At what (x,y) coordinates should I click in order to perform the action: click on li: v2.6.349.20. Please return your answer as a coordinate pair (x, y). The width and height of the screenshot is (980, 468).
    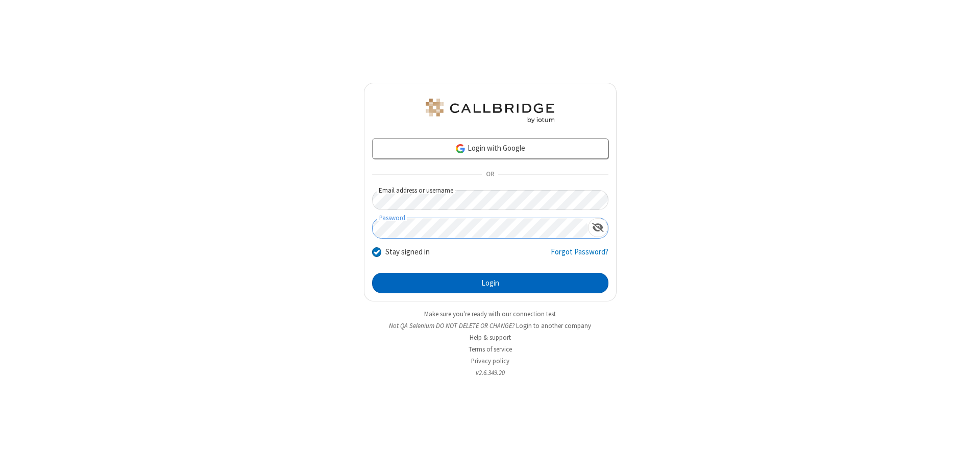
    Looking at the image, I should click on (490, 373).